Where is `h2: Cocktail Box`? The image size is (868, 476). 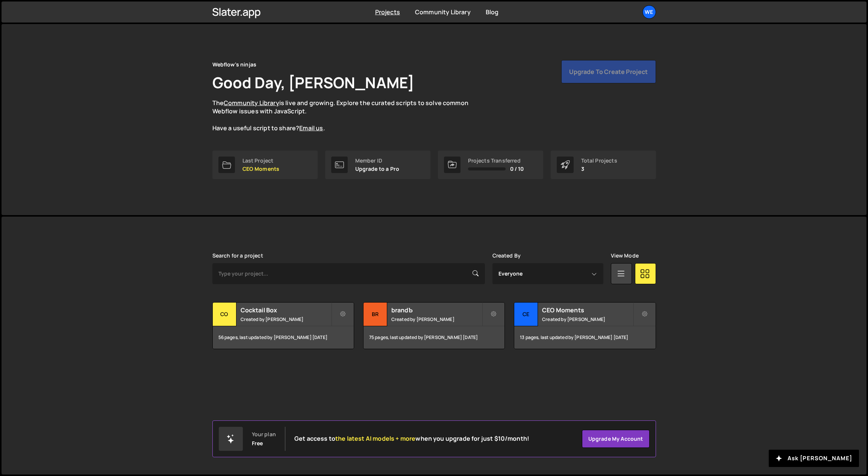 h2: Cocktail Box is located at coordinates (286, 310).